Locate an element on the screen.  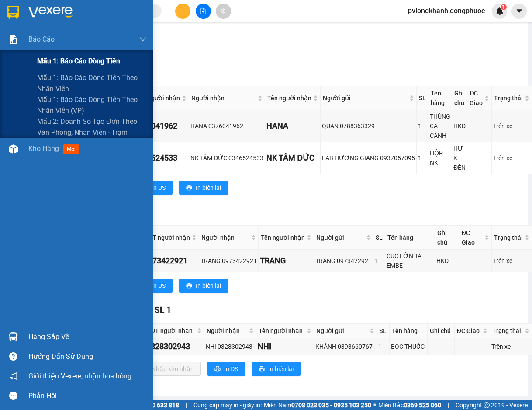
div: Hướng dẫn sử dụng is located at coordinates (87, 357).